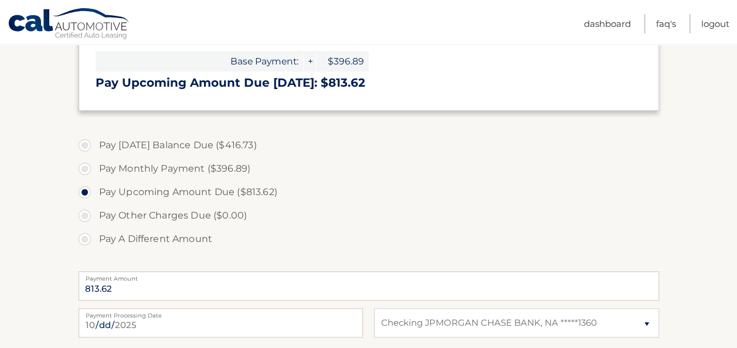  What do you see at coordinates (220, 313) in the screenshot?
I see `label: Payment Processing Date` at bounding box center [220, 313].